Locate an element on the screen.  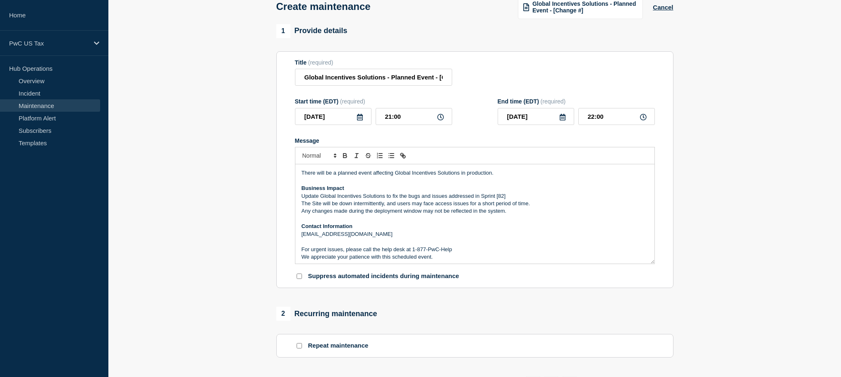
button: Toggle link is located at coordinates (403, 156).